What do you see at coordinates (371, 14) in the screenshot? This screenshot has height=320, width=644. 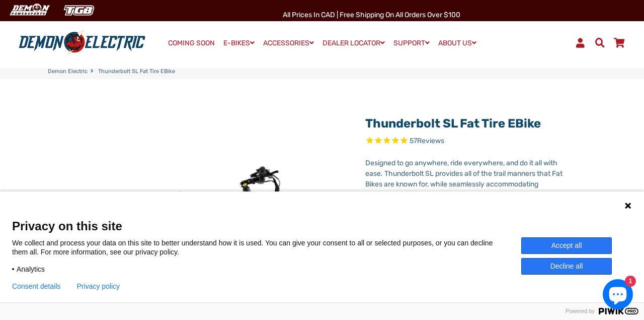 I see `span: All Prices in CAD | Free shipping on all orders over $100` at bounding box center [371, 14].